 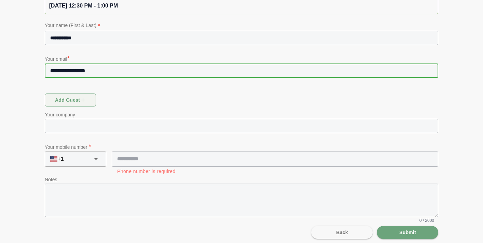 What do you see at coordinates (242, 59) in the screenshot?
I see `p: Your email` at bounding box center [242, 59].